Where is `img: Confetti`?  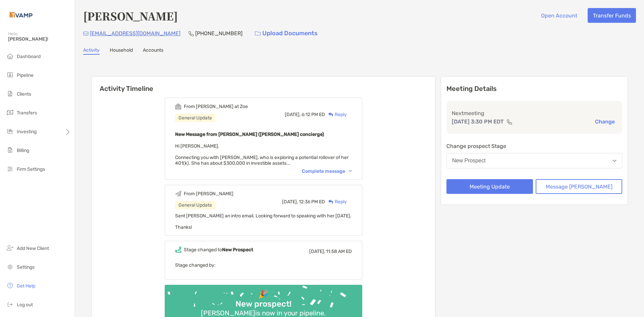
img: Confetti is located at coordinates (263, 300).